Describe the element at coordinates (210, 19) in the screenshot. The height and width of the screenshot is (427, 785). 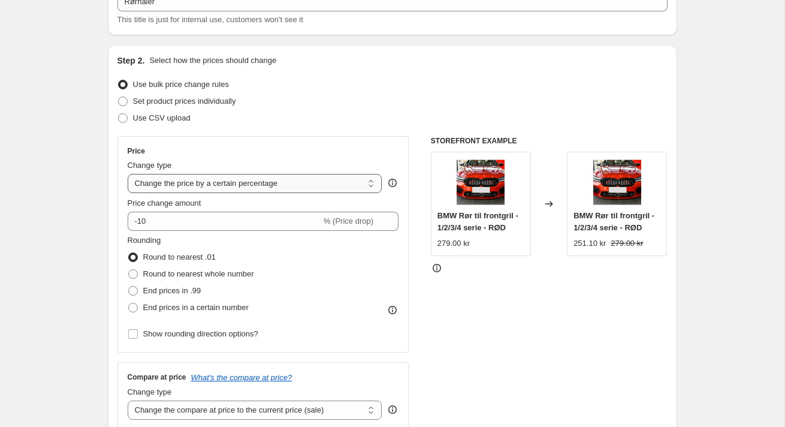
I see `span: This title is just for internal use, customers won't see it` at that location.